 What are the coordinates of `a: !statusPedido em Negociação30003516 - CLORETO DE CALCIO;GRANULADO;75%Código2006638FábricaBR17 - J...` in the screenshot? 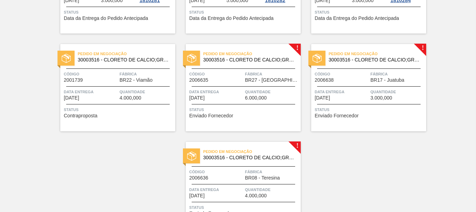 It's located at (364, 88).